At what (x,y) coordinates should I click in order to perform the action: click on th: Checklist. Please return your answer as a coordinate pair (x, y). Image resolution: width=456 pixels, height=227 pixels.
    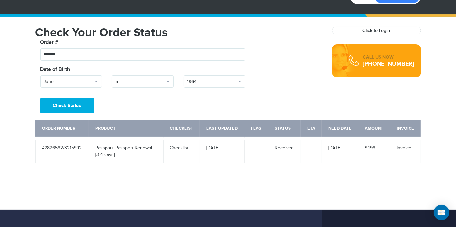
    Looking at the image, I should click on (181, 129).